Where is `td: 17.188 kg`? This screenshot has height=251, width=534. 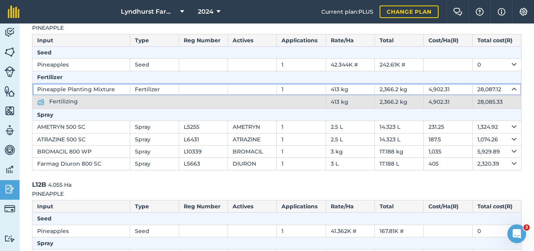 td: 17.188 kg is located at coordinates (399, 151).